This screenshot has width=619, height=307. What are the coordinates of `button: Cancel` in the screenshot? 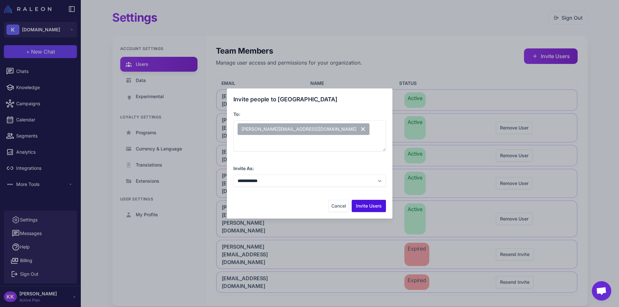 It's located at (339, 206).